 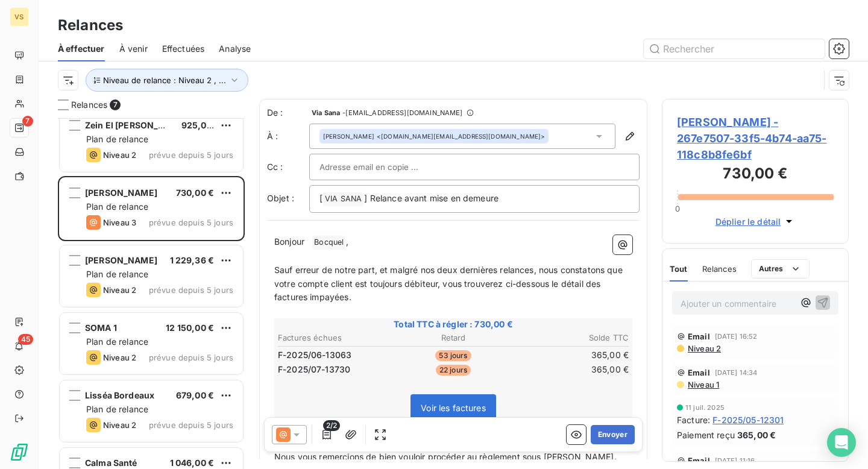 I want to click on div: grid, so click(x=151, y=293).